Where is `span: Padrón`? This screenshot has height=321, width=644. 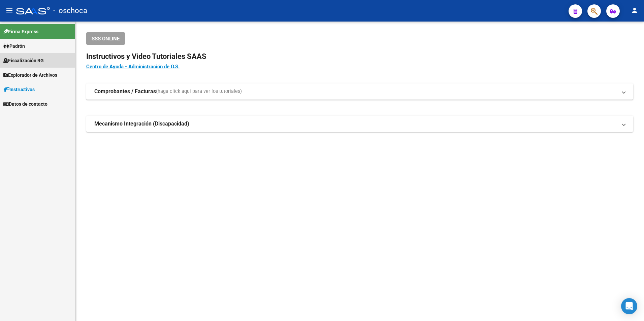
span: Padrón is located at coordinates (14, 46).